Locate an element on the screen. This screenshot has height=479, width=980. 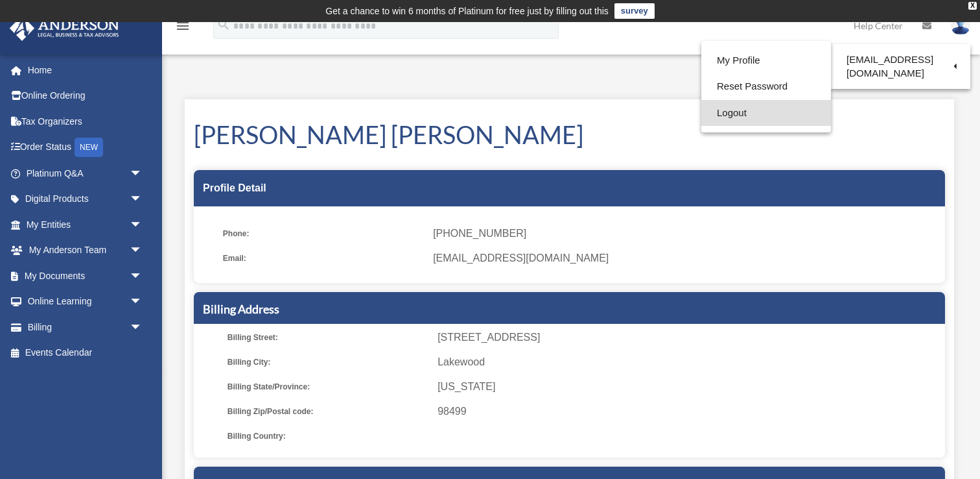
a: Reset Password is located at coordinates (766, 86).